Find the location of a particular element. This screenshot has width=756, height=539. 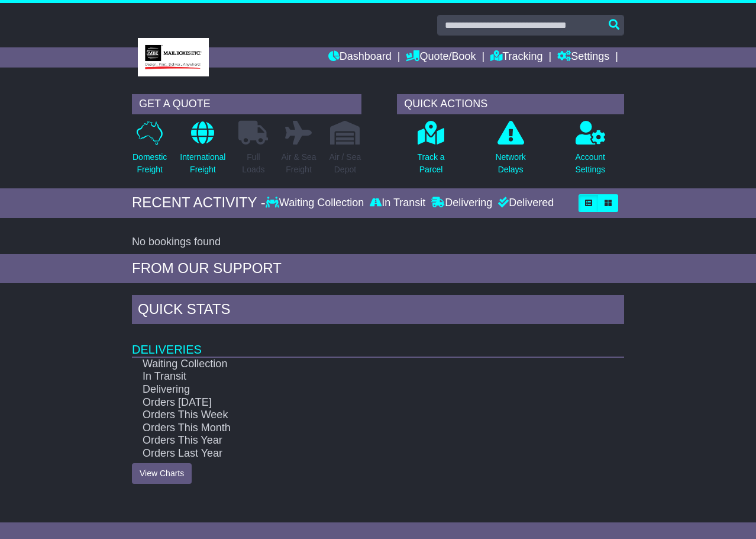

a: AccountSettings is located at coordinates (590, 151).